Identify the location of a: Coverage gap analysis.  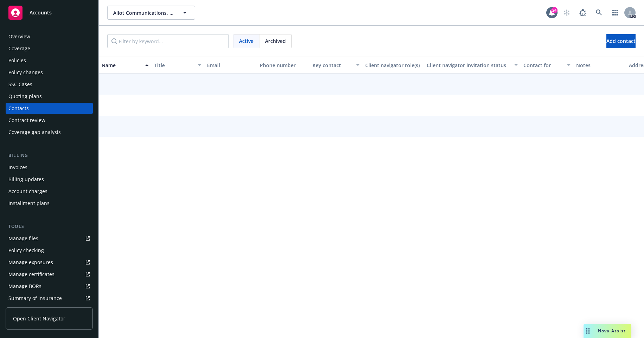
(49, 132).